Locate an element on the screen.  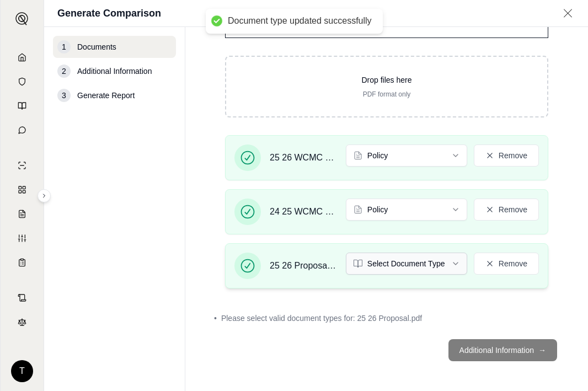
div: 1 is located at coordinates (64, 47).